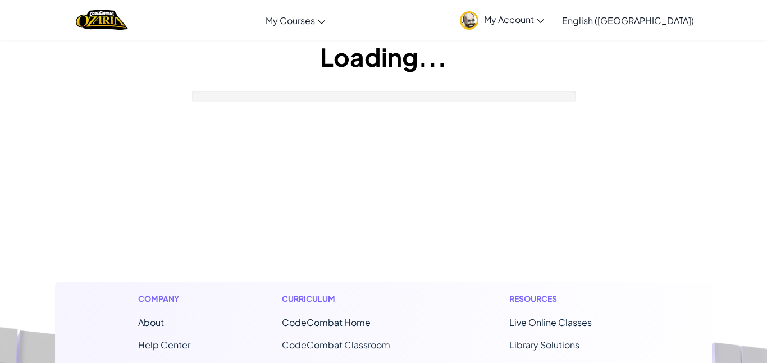 This screenshot has width=767, height=363. I want to click on h1: Curriculum, so click(350, 299).